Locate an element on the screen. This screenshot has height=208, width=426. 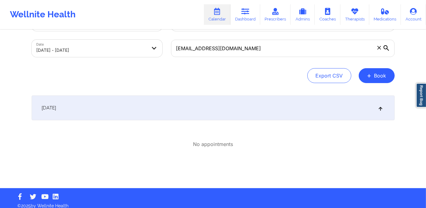
a: Prescribers is located at coordinates (275, 15).